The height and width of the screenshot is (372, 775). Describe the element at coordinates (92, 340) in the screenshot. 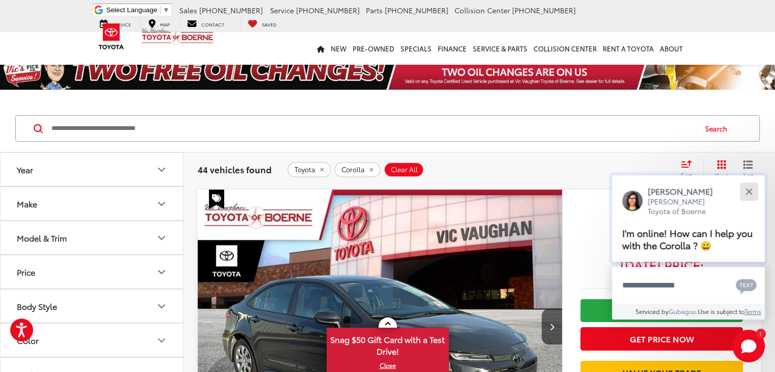

I see `button: ColorColor` at that location.